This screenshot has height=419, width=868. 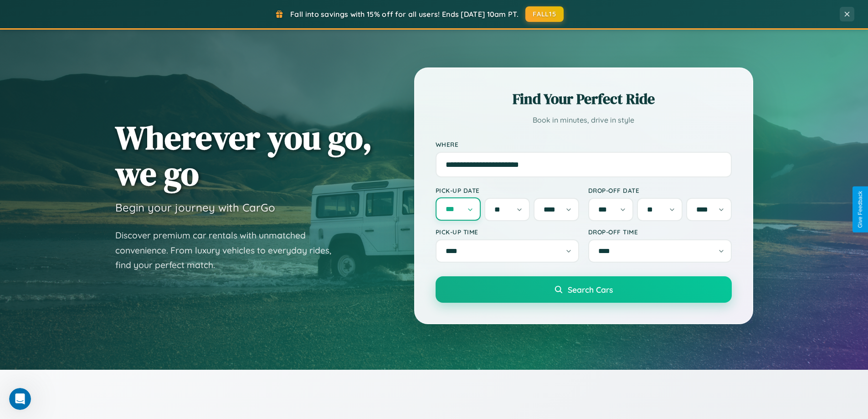 I want to click on button: Search Cars, so click(x=584, y=289).